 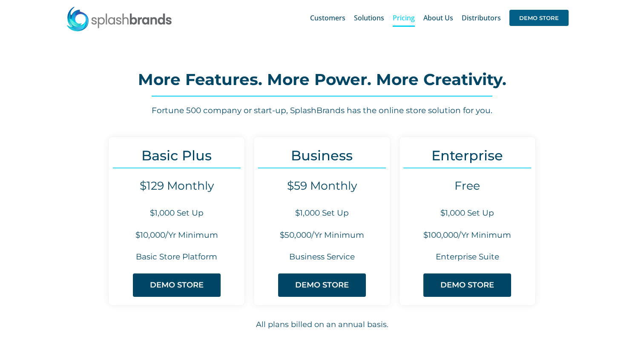 What do you see at coordinates (322, 111) in the screenshot?
I see `h6: Fortune 500 company or start-up, SplashBrands has the online store solution for you.` at bounding box center [322, 111].